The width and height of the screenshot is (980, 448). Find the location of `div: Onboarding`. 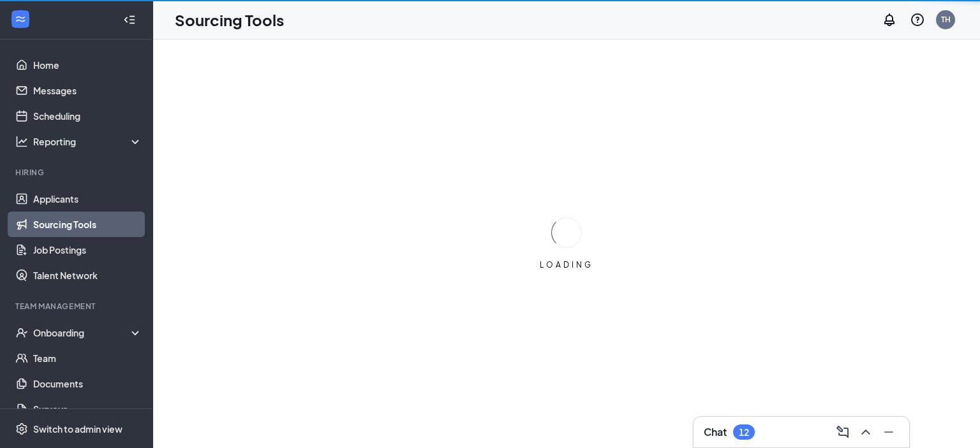

div: Onboarding is located at coordinates (83, 333).